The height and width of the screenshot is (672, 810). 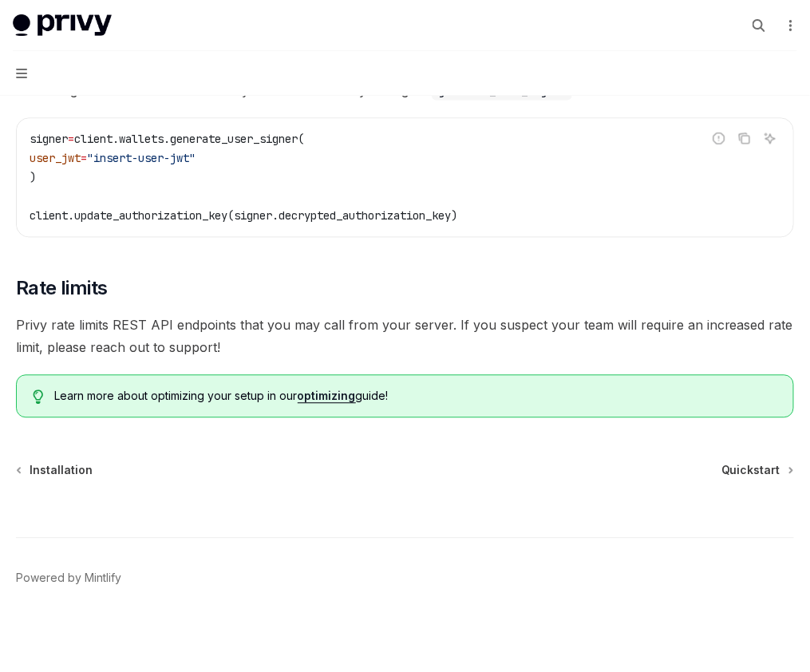 What do you see at coordinates (55, 471) in the screenshot?
I see `a: Installation` at bounding box center [55, 471].